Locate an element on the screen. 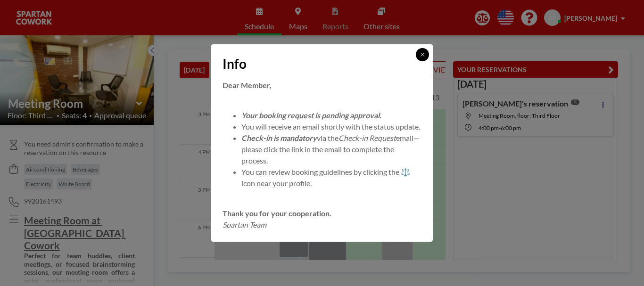 Image resolution: width=644 pixels, height=286 pixels. li: You will receive an email shortly with the status update. is located at coordinates (331, 127).